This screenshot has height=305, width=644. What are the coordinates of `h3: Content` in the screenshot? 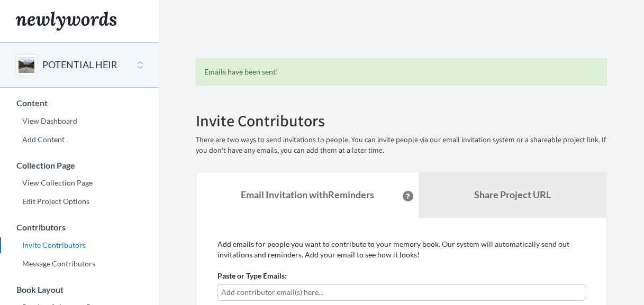 It's located at (80, 103).